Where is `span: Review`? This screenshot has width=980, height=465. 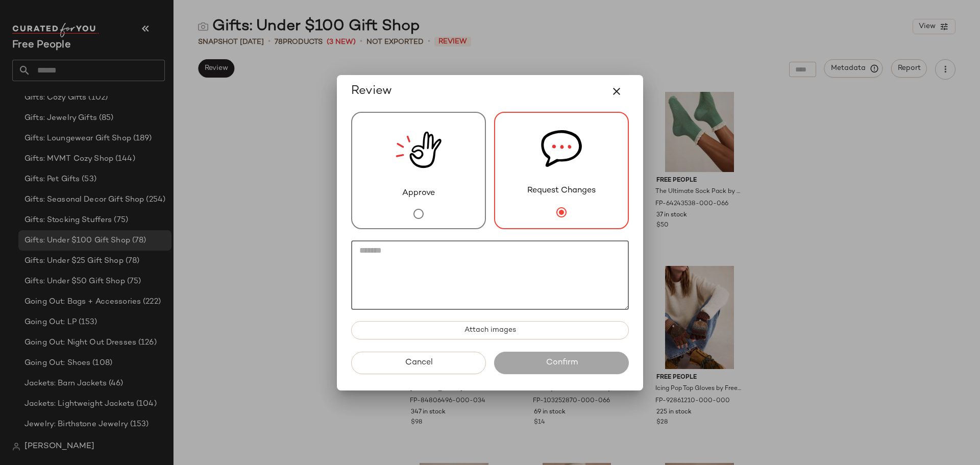
span: Review is located at coordinates (372, 91).